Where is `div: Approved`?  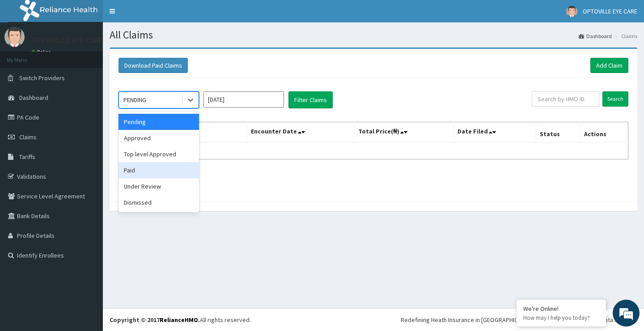 div: Approved is located at coordinates (159, 138).